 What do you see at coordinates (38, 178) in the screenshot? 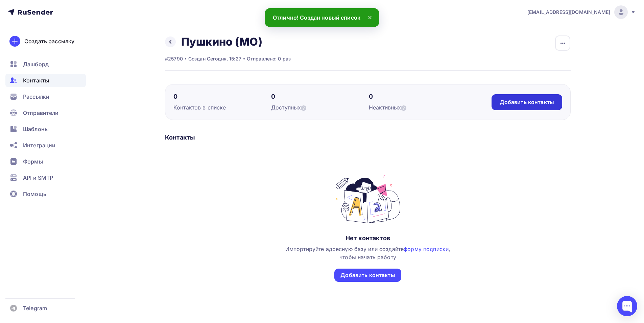
I see `span: API и SMTP` at bounding box center [38, 178].